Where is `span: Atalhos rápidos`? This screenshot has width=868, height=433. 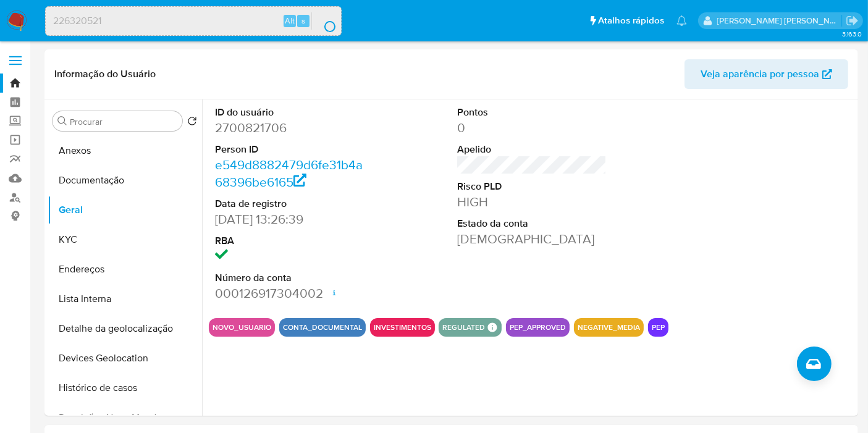 span: Atalhos rápidos is located at coordinates (631, 20).